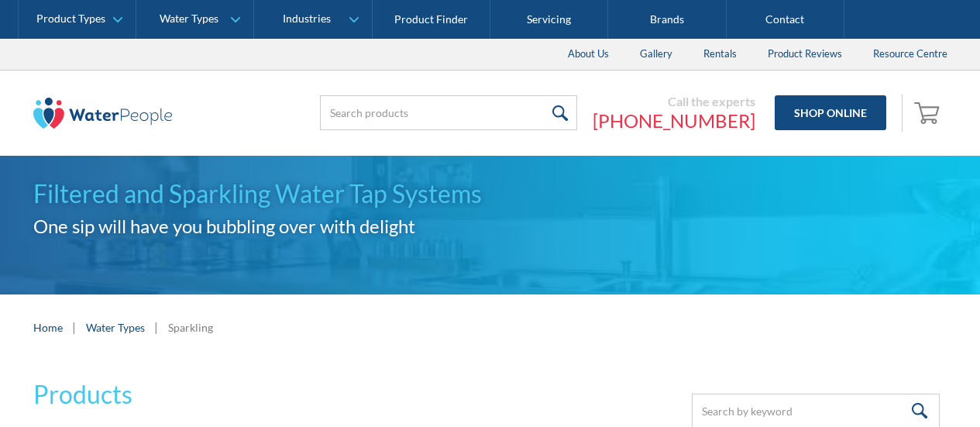  What do you see at coordinates (656, 54) in the screenshot?
I see `a: Gallery` at bounding box center [656, 54].